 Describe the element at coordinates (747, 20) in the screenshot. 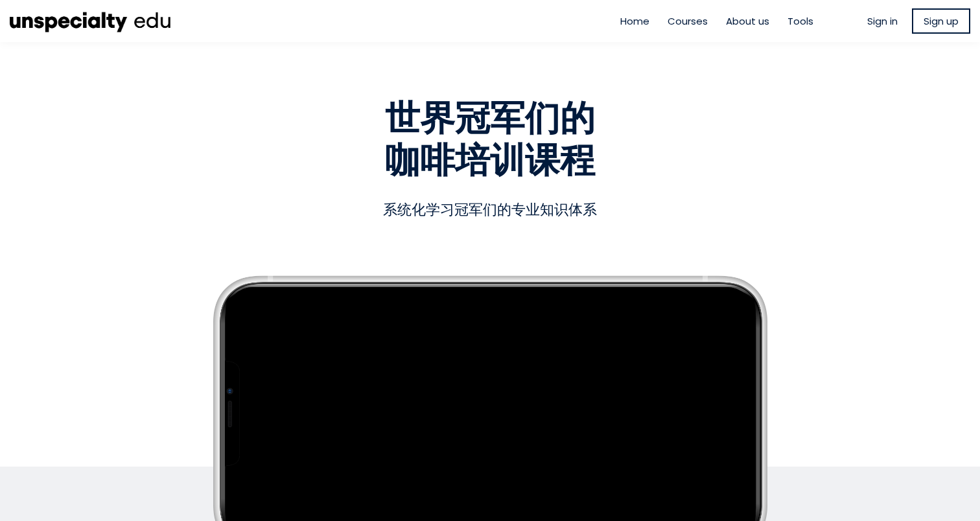

I see `span: About us` at that location.